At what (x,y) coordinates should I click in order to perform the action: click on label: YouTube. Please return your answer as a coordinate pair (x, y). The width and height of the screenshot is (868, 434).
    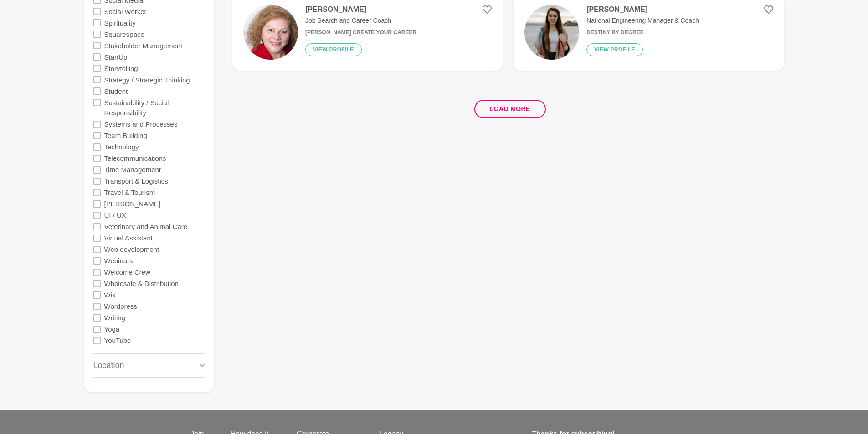
    Looking at the image, I should click on (118, 341).